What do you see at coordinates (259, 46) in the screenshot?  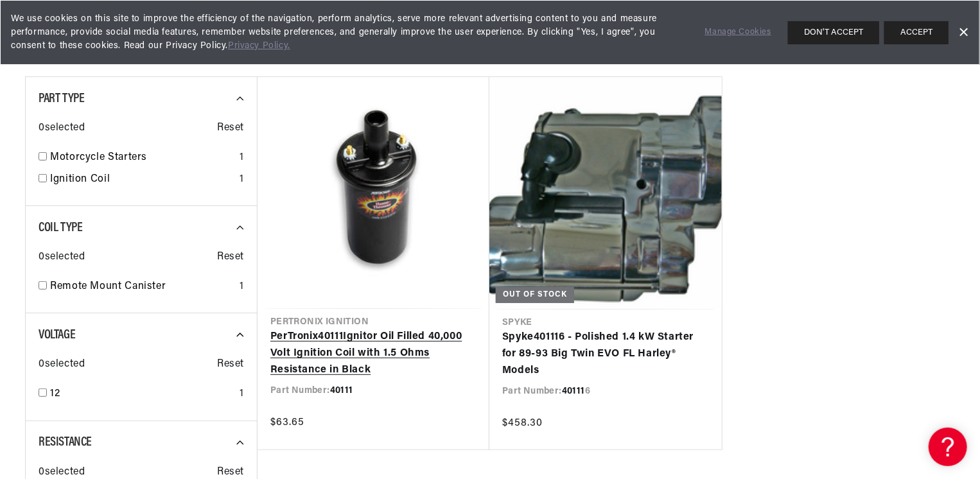 I see `a: Privacy Policy.` at bounding box center [259, 46].